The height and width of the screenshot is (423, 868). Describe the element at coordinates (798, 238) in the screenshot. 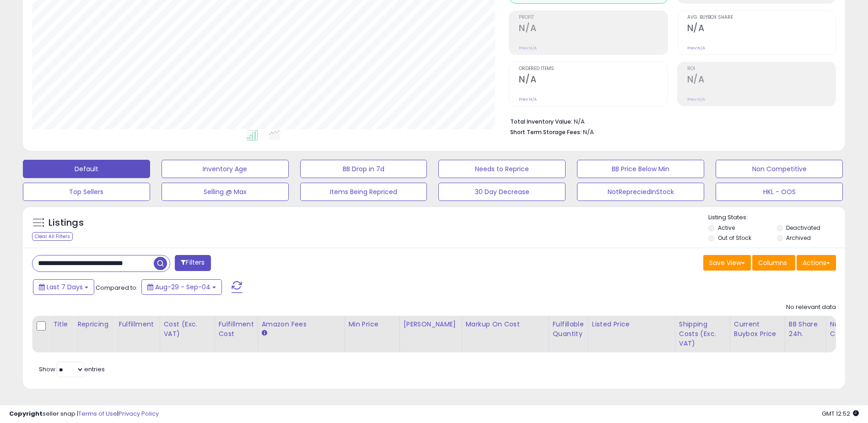

I see `label: Archived` at that location.